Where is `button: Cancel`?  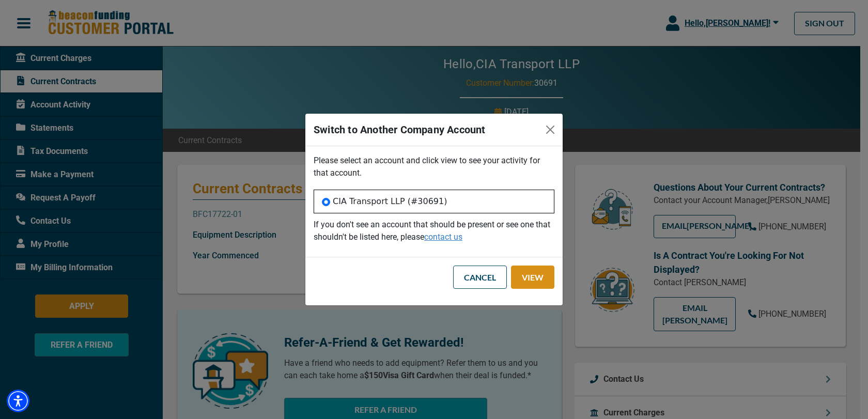 button: Cancel is located at coordinates (480, 277).